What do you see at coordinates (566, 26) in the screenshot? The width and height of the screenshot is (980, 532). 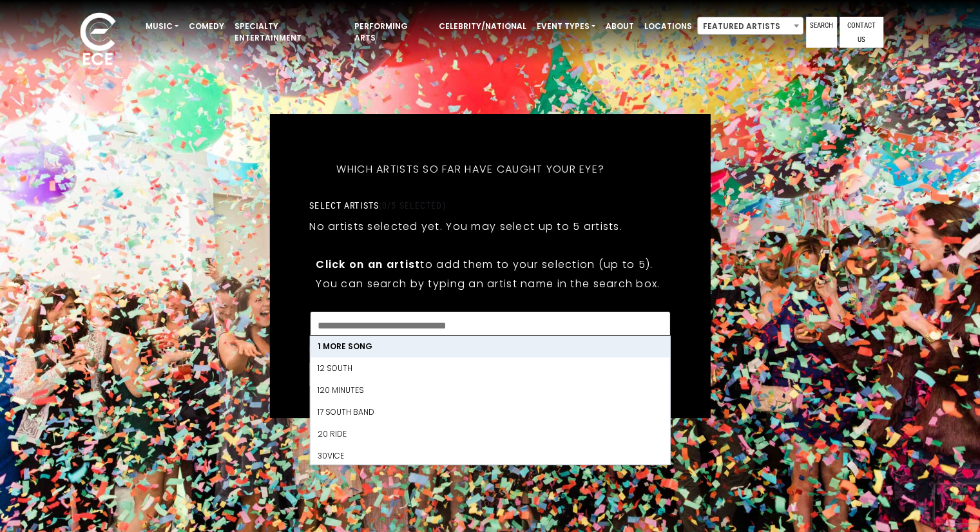 I see `a: Event Types` at bounding box center [566, 26].